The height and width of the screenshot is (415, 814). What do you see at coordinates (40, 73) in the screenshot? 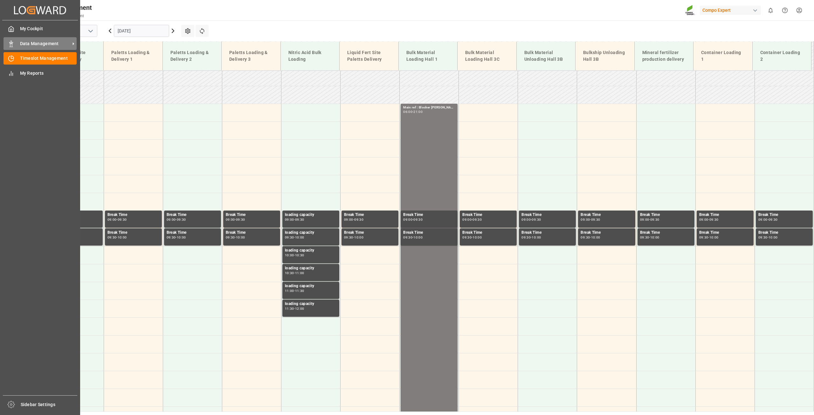
I see `a: My Reports` at bounding box center [40, 73].